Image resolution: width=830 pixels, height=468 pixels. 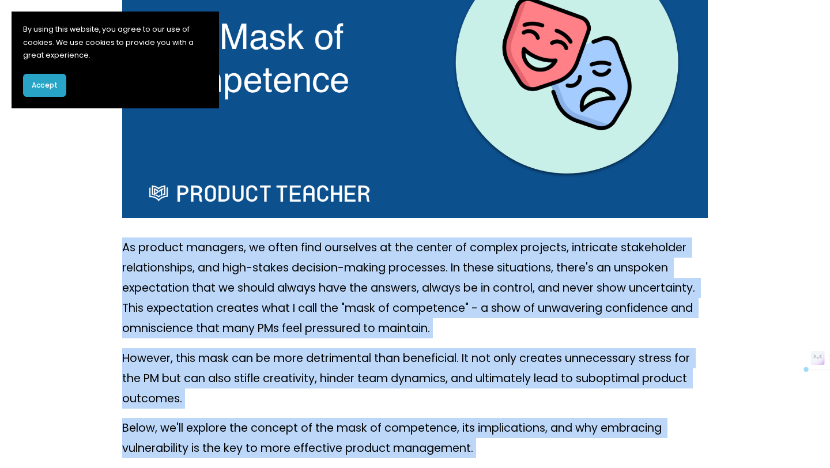 What do you see at coordinates (115, 43) in the screenshot?
I see `p: By using this website, you agree to our use of cookies. We use cookies to provide you with a grea...` at bounding box center [115, 43].